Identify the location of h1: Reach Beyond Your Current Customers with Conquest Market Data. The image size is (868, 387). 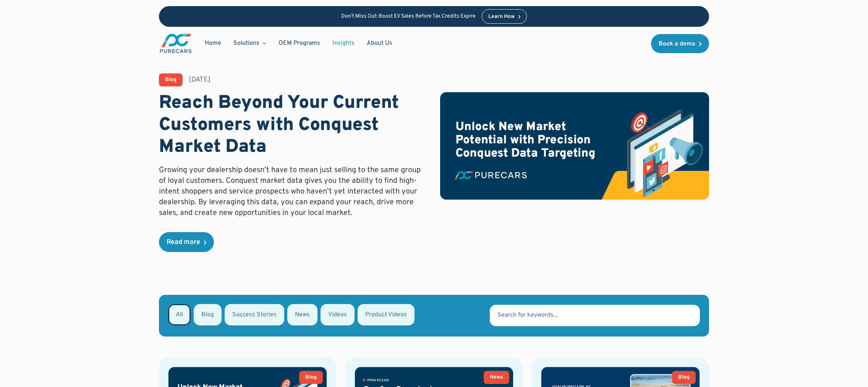
(294, 126).